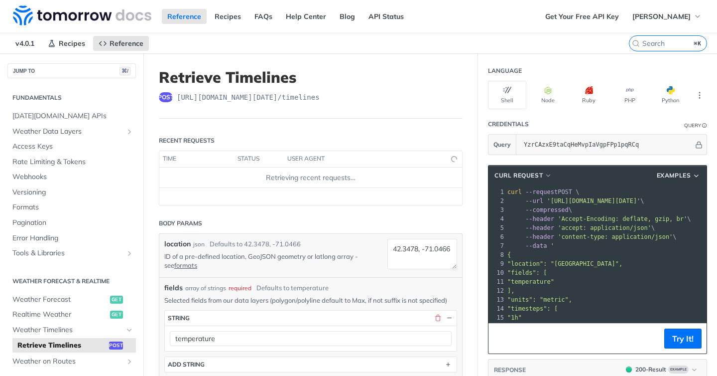 Image resolution: width=717 pixels, height=376 pixels. I want to click on span: Pagination, so click(73, 223).